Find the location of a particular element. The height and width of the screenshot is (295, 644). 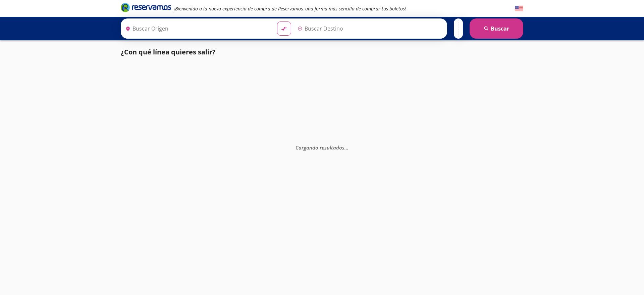

input: Buscar Origen is located at coordinates (197, 29).